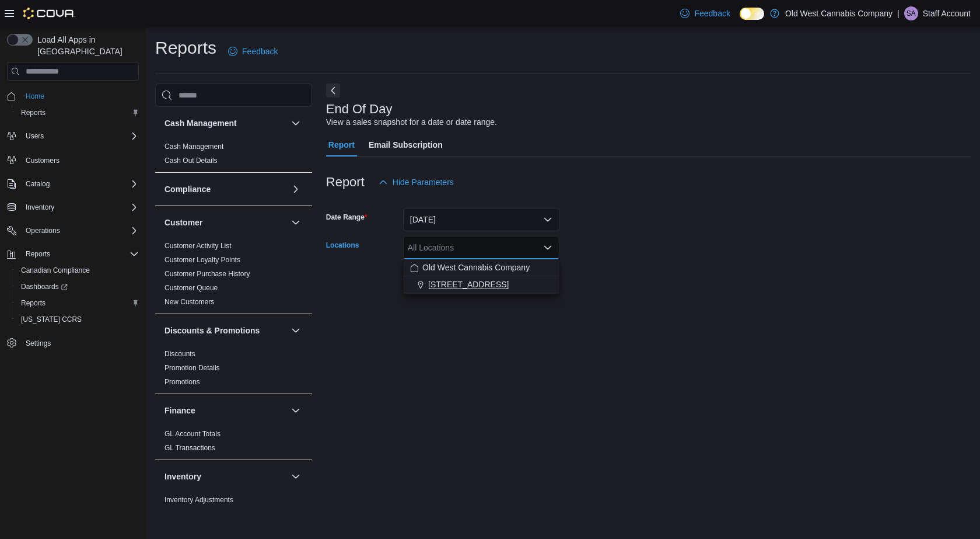  I want to click on span: Cash Management, so click(194, 147).